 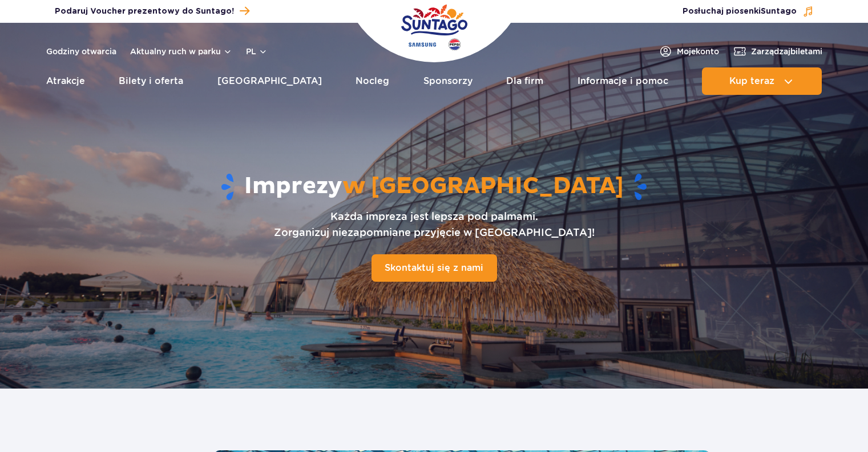 I want to click on button: Posłuchaj piosenkiSuntago, so click(x=748, y=12).